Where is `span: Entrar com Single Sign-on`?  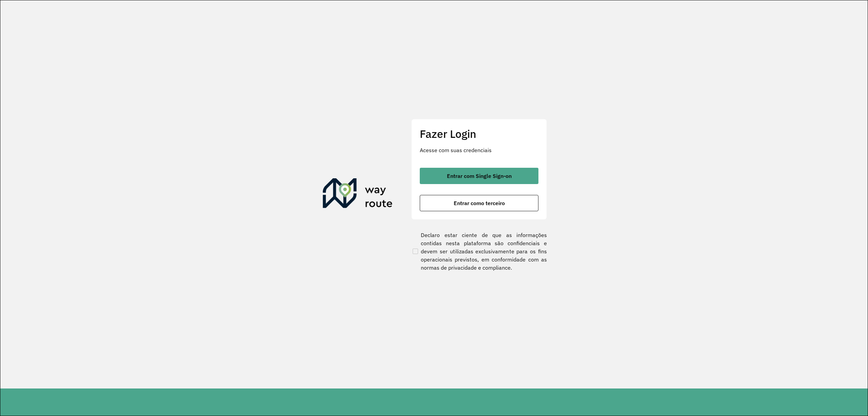 span: Entrar com Single Sign-on is located at coordinates (479, 176).